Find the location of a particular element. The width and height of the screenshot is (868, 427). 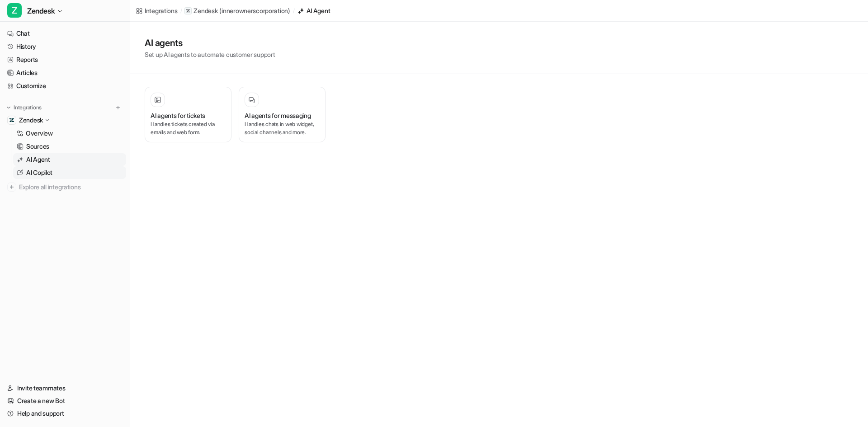

p: AI Copilot is located at coordinates (39, 173).